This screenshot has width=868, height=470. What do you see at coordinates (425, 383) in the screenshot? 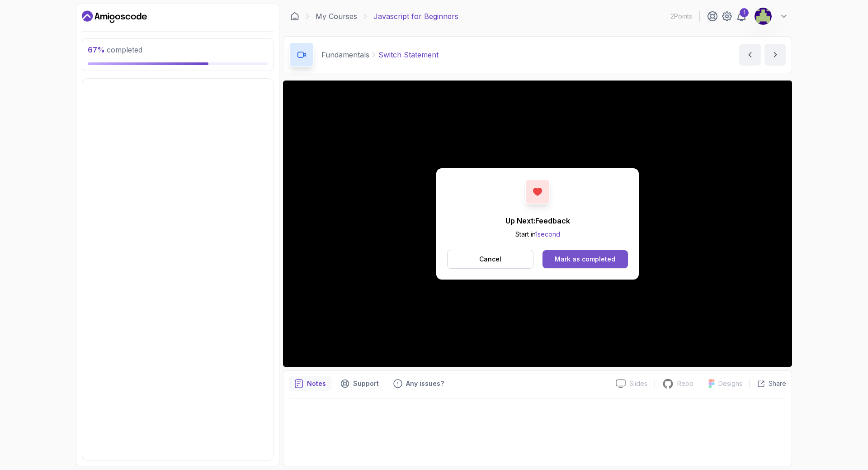
I see `p: Any issues?` at bounding box center [425, 383].